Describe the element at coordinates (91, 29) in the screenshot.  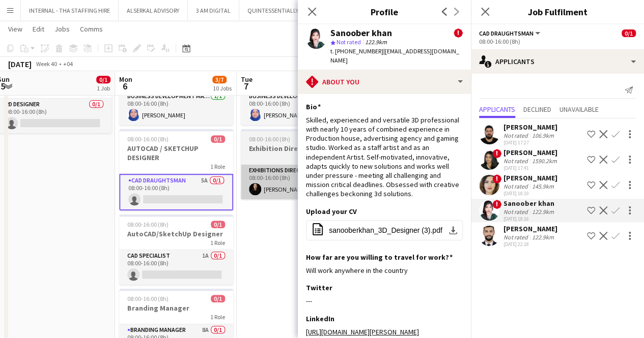
I see `span: Comms` at that location.